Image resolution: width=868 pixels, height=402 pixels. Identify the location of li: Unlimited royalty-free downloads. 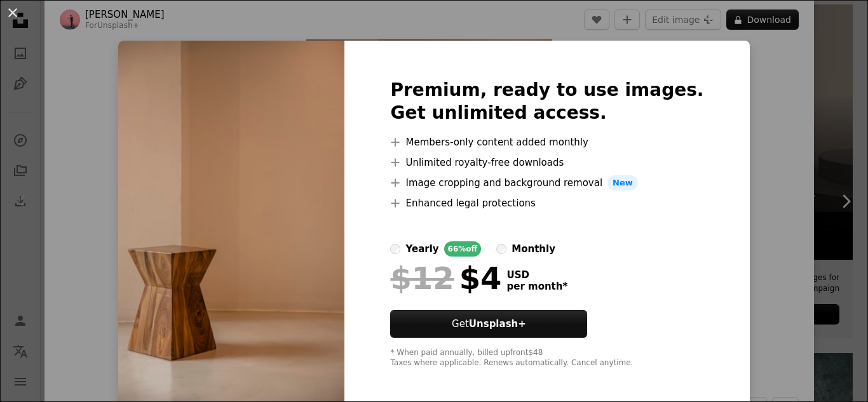
(546, 163).